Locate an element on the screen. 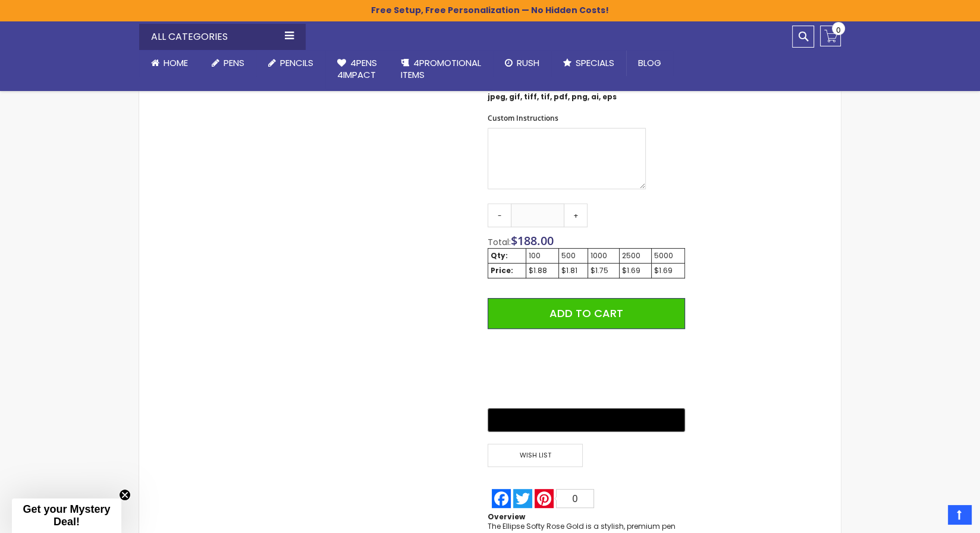 This screenshot has width=980, height=533. div: $1.88 is located at coordinates (543, 271).